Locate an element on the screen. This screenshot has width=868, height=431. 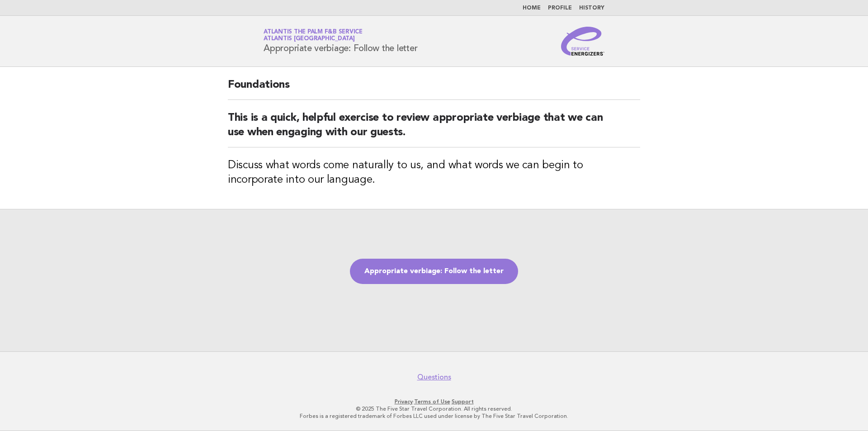
a: Home is located at coordinates (532, 8).